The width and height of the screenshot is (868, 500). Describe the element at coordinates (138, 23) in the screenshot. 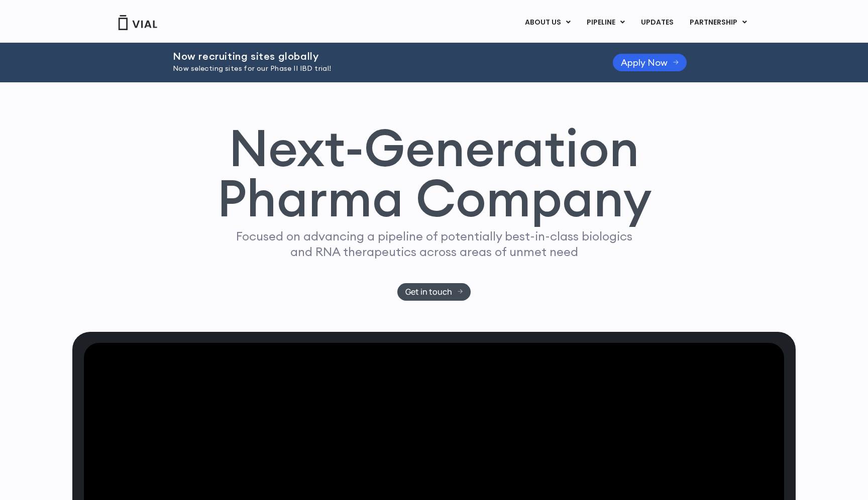

I see `img: Vial Logo` at that location.